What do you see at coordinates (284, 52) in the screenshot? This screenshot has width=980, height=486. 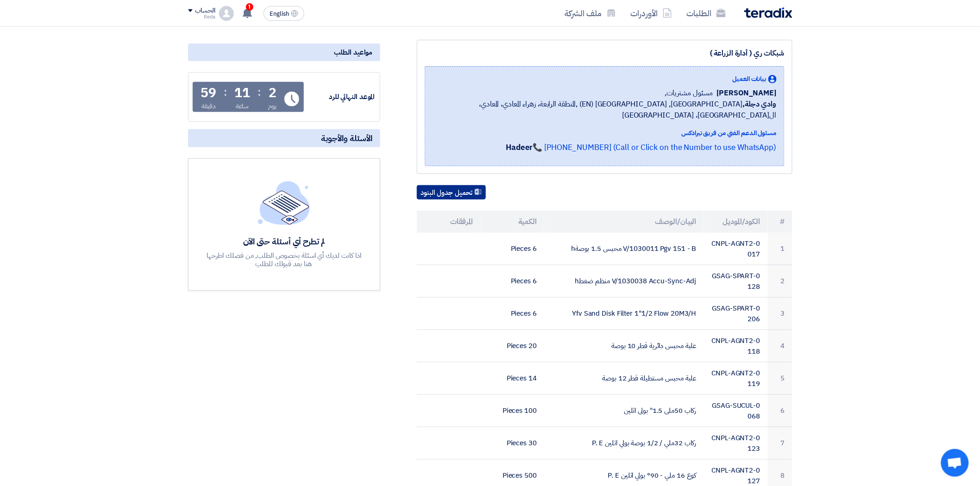 I see `div: مواعيد الطلب` at bounding box center [284, 52].